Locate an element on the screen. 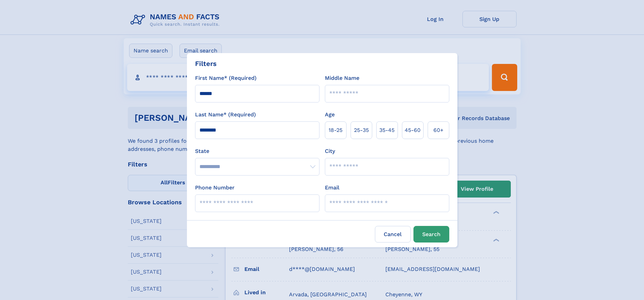 This screenshot has height=300, width=644. label: State is located at coordinates (258, 151).